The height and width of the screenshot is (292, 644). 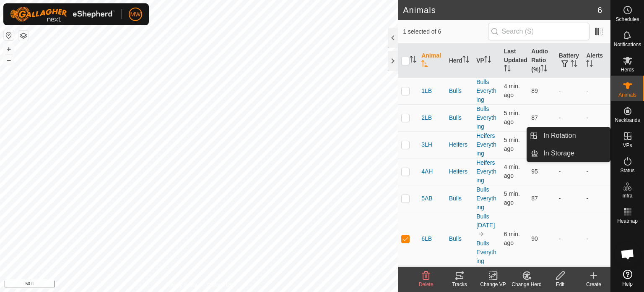 I want to click on a: Help, so click(x=627, y=277).